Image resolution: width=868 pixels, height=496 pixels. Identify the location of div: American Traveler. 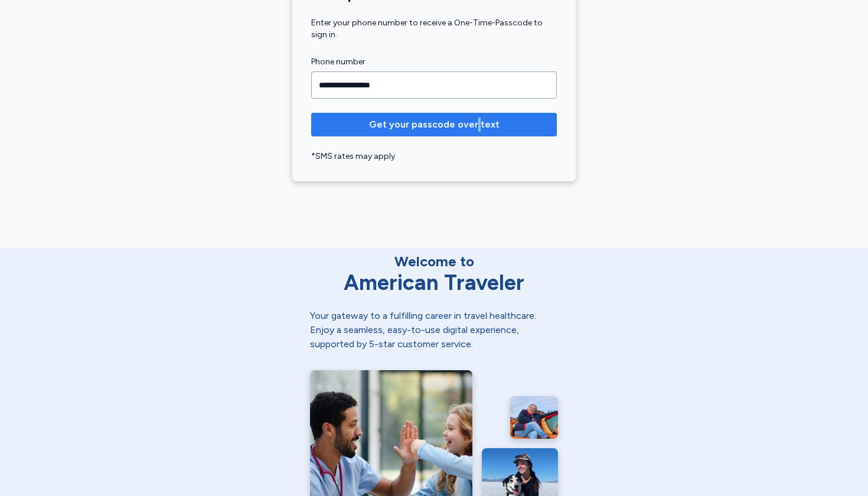
(434, 283).